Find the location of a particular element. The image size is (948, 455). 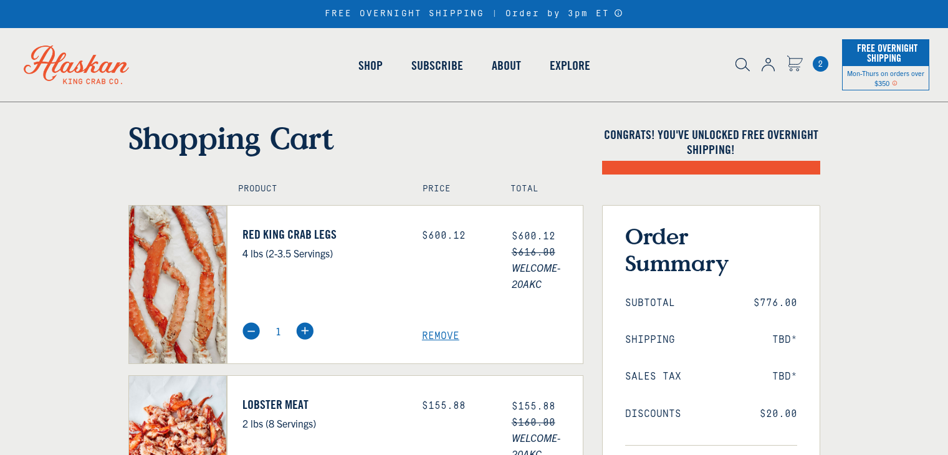

span: Remove is located at coordinates (502, 336).